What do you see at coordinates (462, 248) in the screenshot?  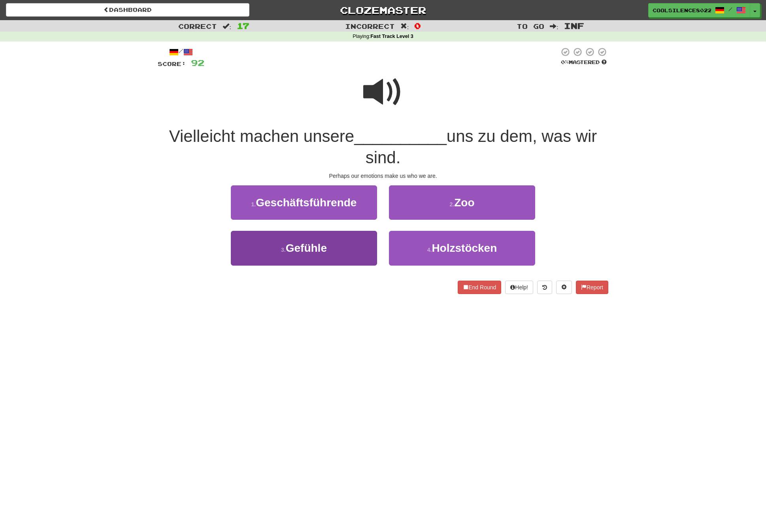 I see `button: 4.Holzstöcken` at bounding box center [462, 248].